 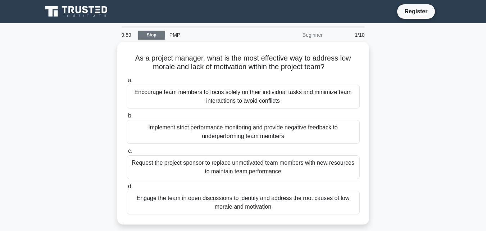 What do you see at coordinates (130, 150) in the screenshot?
I see `span: c.` at bounding box center [130, 150].